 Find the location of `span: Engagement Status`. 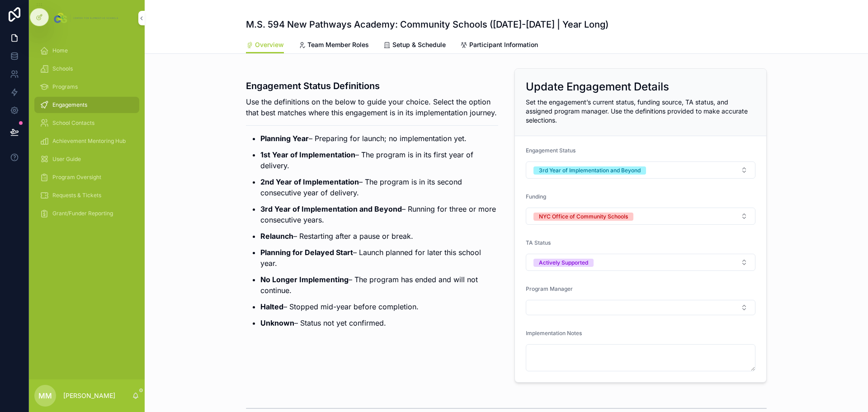

span: Engagement Status is located at coordinates (551, 150).